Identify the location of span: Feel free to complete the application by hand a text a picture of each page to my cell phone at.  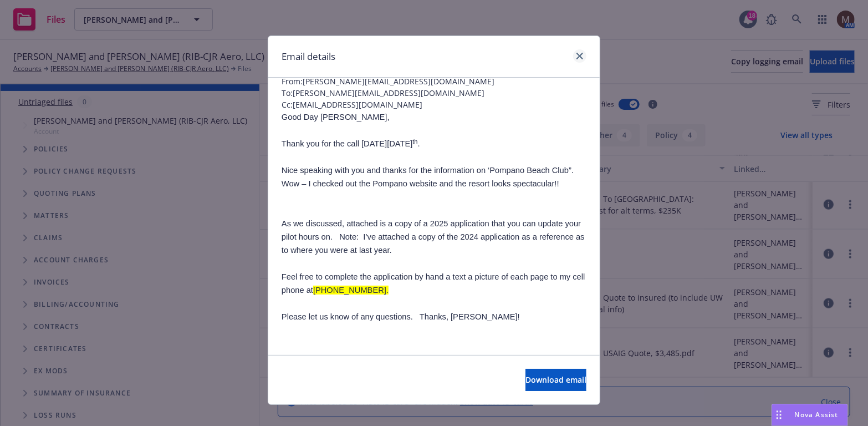
(434, 284).